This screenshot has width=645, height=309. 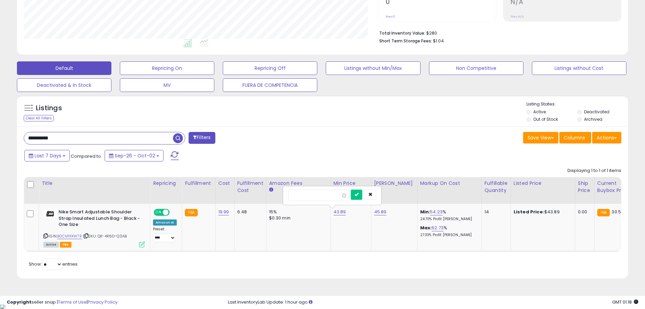 I want to click on button: Actions, so click(x=607, y=138).